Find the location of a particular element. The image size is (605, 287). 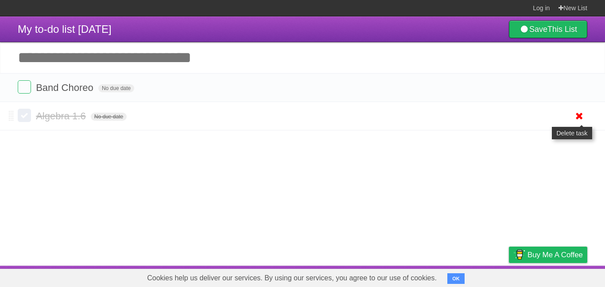

span: Cookies help us deliver our services. By using our services, you agree to our use of cookies. is located at coordinates (292, 278).